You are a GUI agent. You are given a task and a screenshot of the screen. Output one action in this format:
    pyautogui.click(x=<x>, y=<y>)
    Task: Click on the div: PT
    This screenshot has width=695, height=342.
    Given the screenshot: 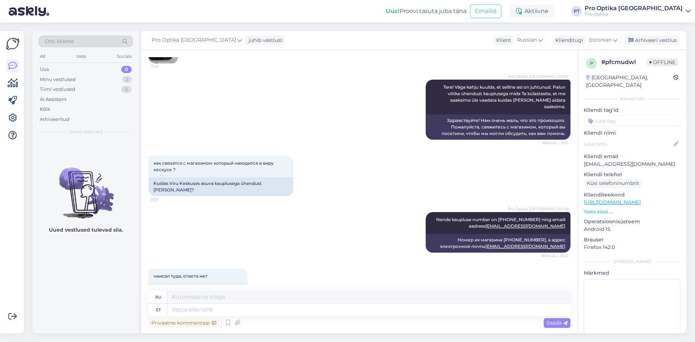 What is the action you would take?
    pyautogui.click(x=577, y=11)
    